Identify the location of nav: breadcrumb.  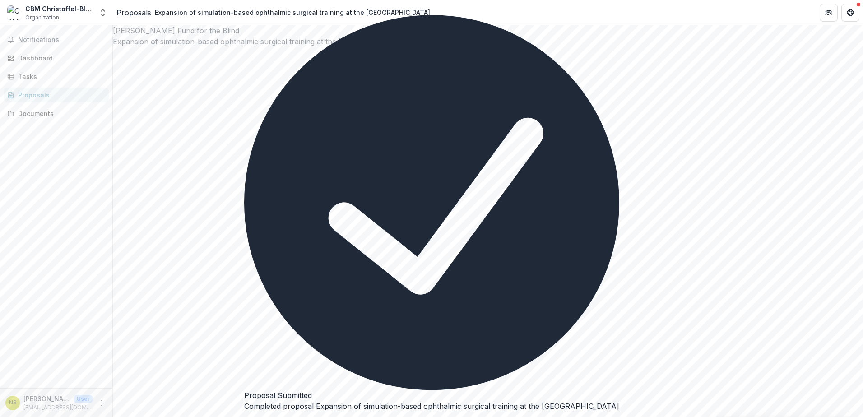
(275, 12).